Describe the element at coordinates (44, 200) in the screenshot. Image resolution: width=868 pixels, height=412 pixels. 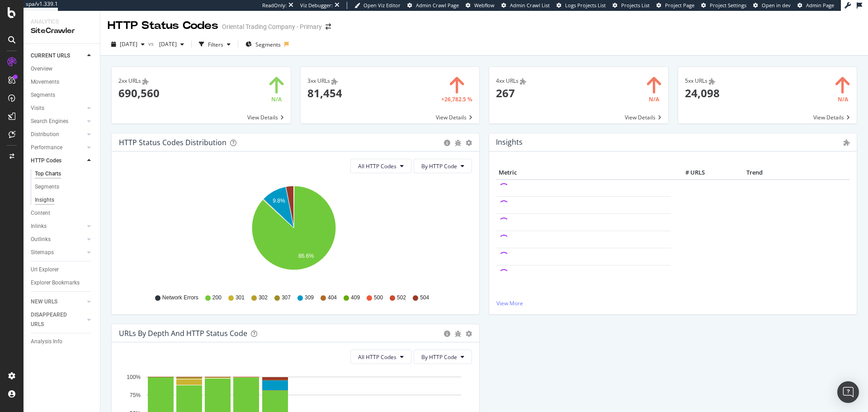
I see `div: Insights` at that location.